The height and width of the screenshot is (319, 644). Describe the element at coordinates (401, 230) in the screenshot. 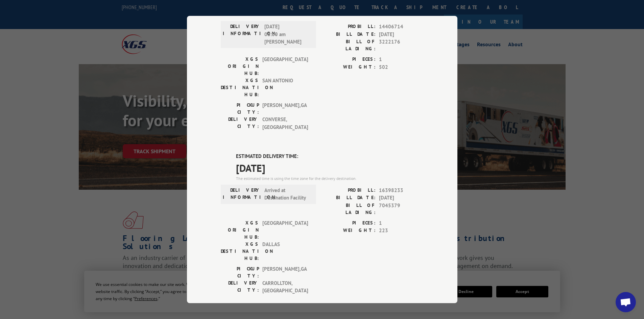

I see `span: 223` at that location.